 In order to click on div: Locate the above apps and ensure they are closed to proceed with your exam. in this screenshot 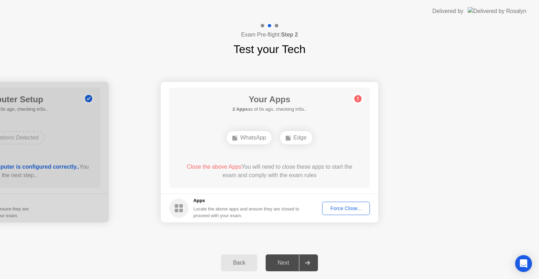, I will do `click(246, 212)`.